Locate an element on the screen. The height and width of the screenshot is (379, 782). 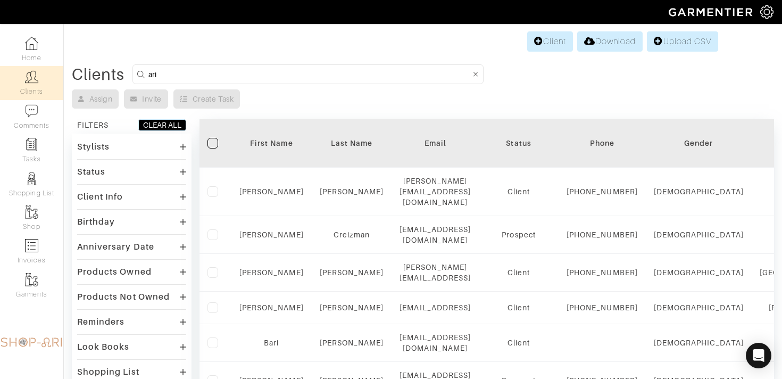
img: comment-icon-a0a6a9ef722e966f86d9cbdc48e553b5cf19dbc54f86b18d962a5391bc8f6eb6.png is located at coordinates (31, 111).